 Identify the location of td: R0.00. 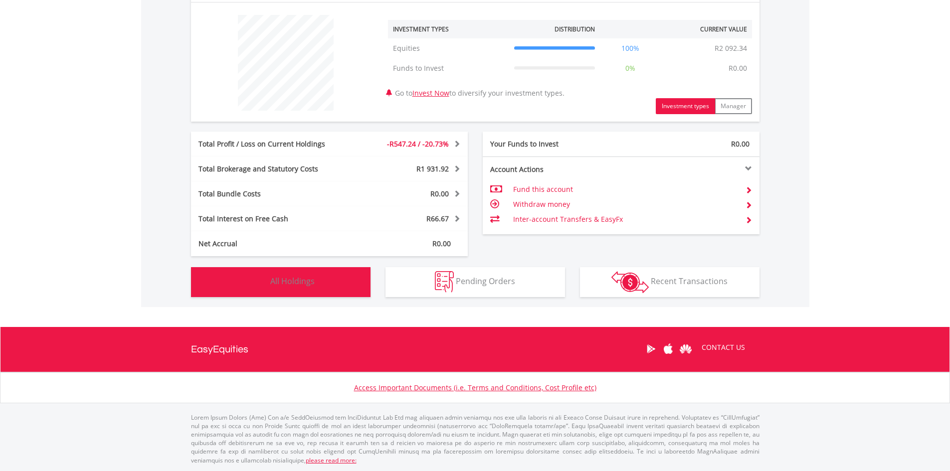
(737, 68).